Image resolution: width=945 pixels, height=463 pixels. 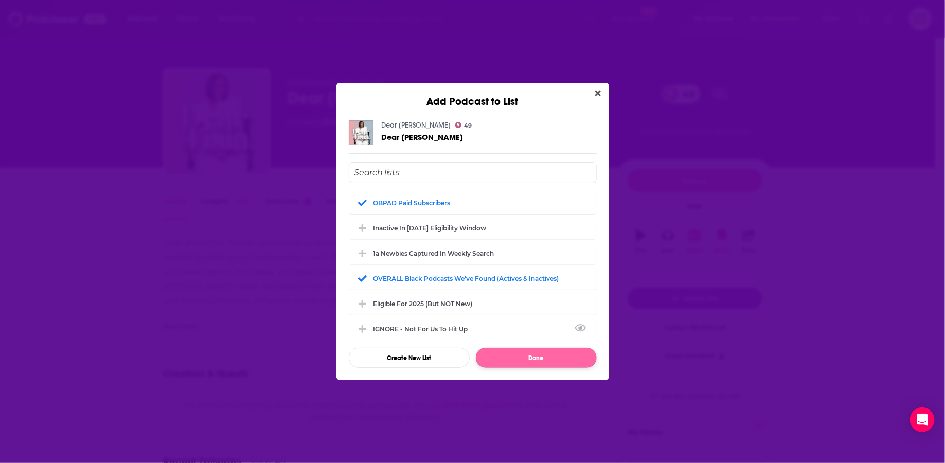 What do you see at coordinates (598, 93) in the screenshot?
I see `button: Close` at bounding box center [598, 93].